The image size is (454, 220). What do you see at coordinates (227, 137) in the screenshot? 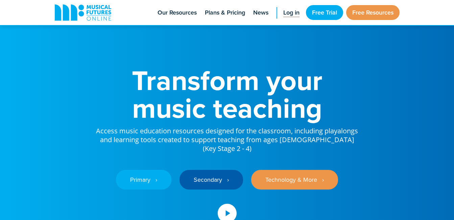
I see `p: Access music education resources designed for the classroom, including playalongs and learning to...` at bounding box center [227, 137].